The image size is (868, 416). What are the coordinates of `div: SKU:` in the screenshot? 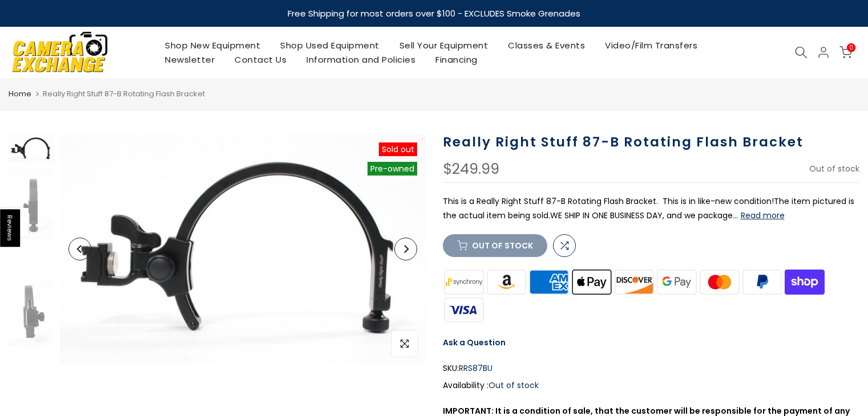 It's located at (652, 369).